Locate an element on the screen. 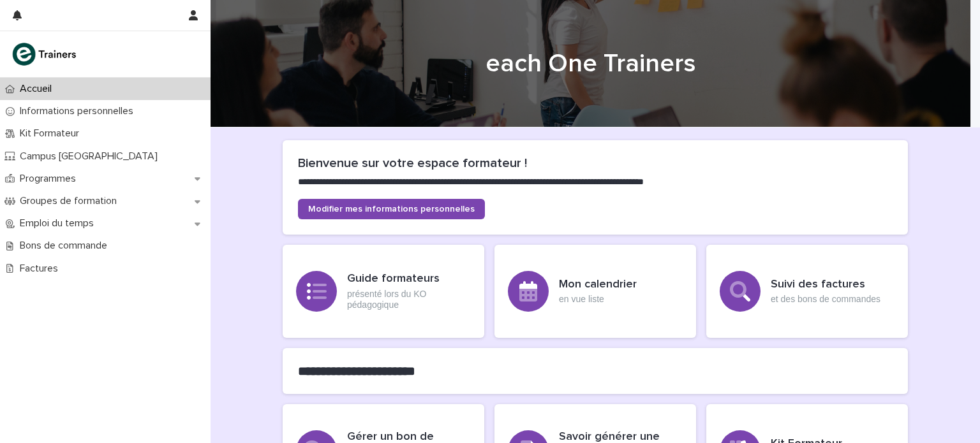 The image size is (980, 443). p: Informations personnelles is located at coordinates (79, 111).